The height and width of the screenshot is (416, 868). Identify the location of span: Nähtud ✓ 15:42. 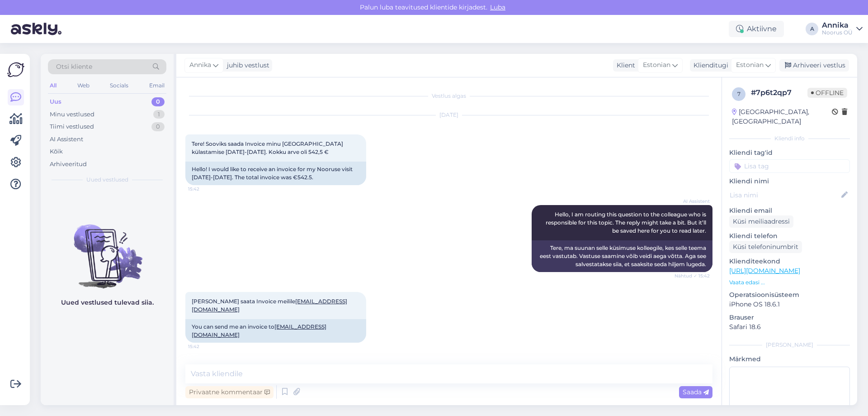
(692, 275).